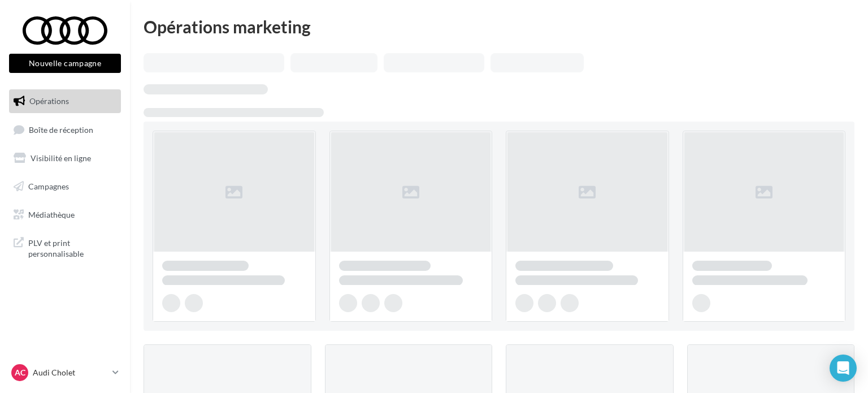  What do you see at coordinates (65, 64) in the screenshot?
I see `button: Nouvelle campagne` at bounding box center [65, 64].